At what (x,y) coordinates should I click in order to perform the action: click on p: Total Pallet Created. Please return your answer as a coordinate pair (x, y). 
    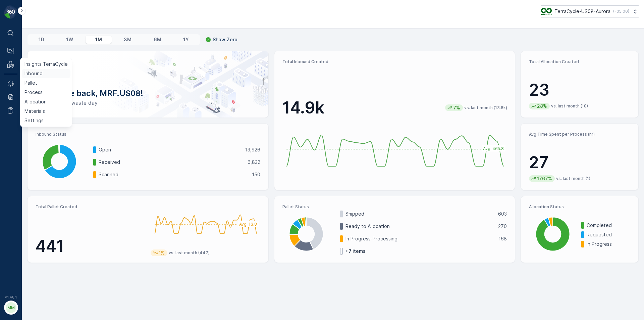
    Looking at the image, I should click on (90, 206).